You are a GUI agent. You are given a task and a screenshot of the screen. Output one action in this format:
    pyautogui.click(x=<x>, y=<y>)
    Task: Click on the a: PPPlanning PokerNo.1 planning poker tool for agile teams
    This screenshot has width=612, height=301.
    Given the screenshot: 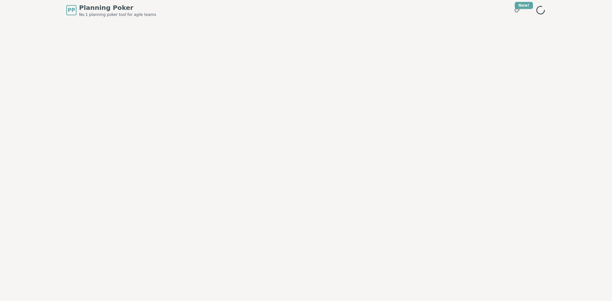 What is the action you would take?
    pyautogui.click(x=111, y=10)
    